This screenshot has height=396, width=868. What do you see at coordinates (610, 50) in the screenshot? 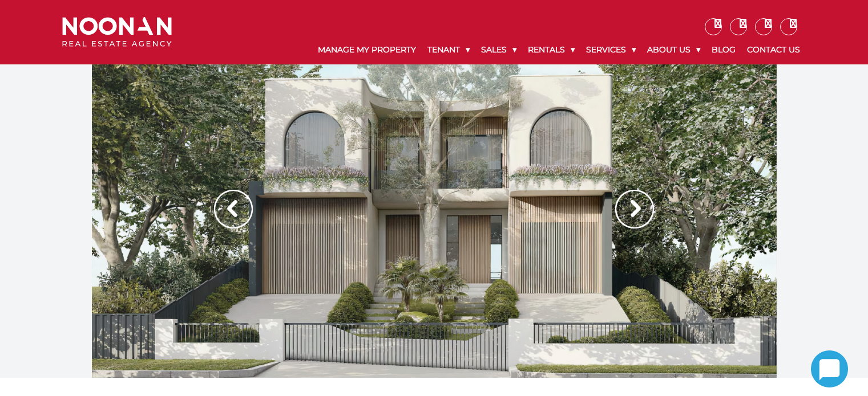
I see `a: Services` at bounding box center [610, 50].